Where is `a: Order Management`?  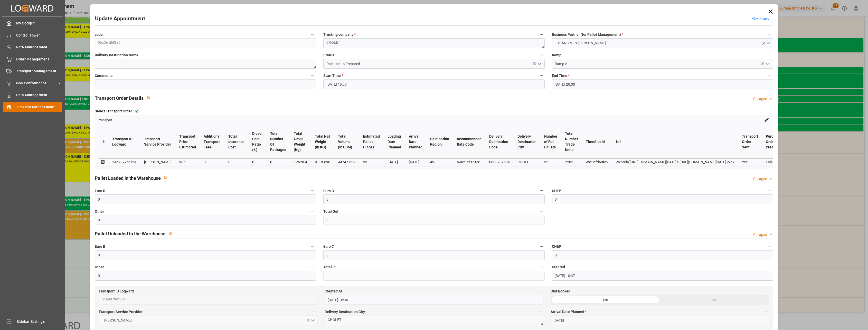 a: Order Management is located at coordinates (32, 59).